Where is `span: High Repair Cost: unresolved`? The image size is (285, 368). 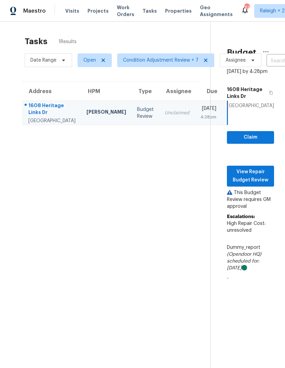
span: High Repair Cost: unresolved is located at coordinates (246, 227).